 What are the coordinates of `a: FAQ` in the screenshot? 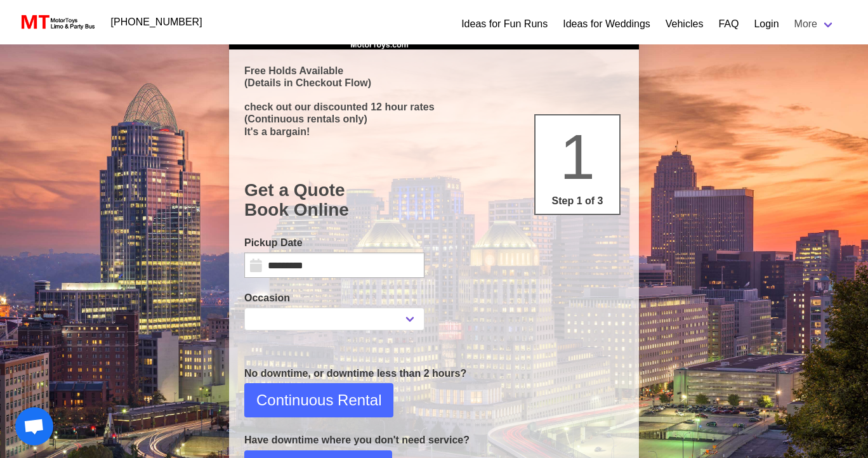 It's located at (729, 24).